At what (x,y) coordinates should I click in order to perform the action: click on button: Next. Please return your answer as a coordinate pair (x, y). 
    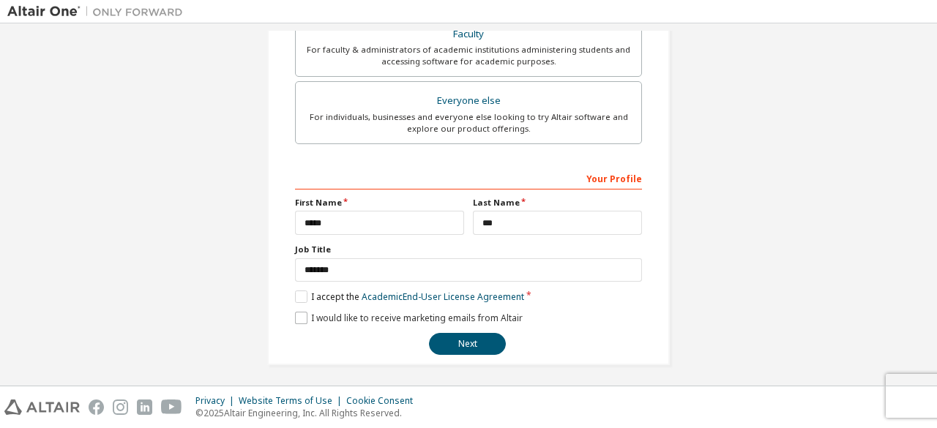
    Looking at the image, I should click on (467, 344).